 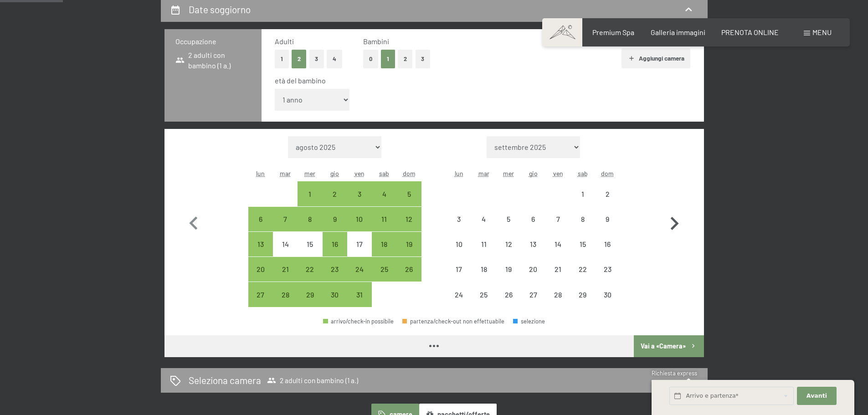 What do you see at coordinates (261, 252) in the screenshot?
I see `div: 13` at bounding box center [261, 252].